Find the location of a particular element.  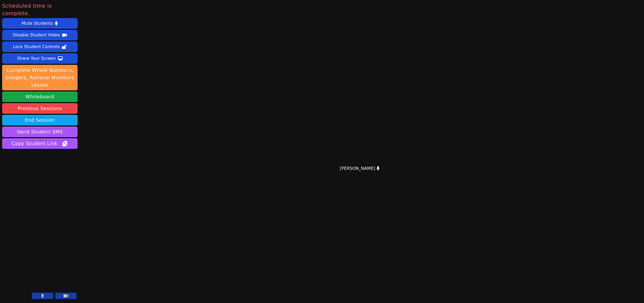

div: Mute Students is located at coordinates (37, 23).